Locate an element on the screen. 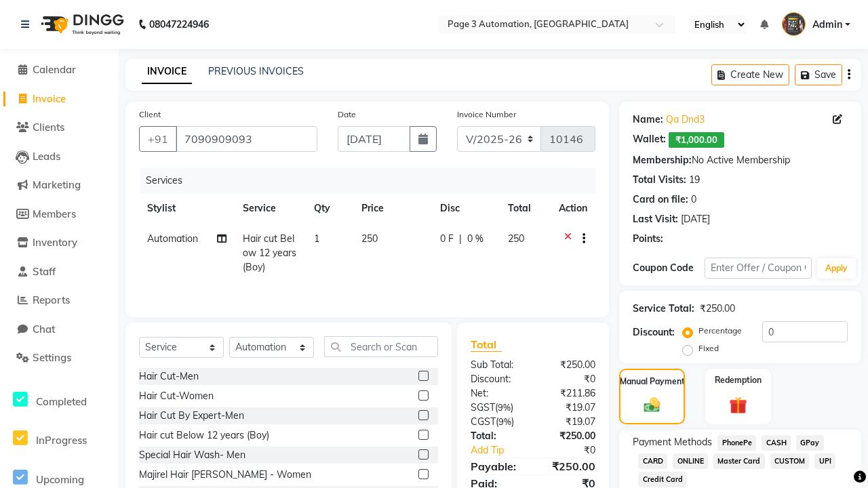 The height and width of the screenshot is (488, 868). a: PREVIOUS INVOICES is located at coordinates (256, 71).